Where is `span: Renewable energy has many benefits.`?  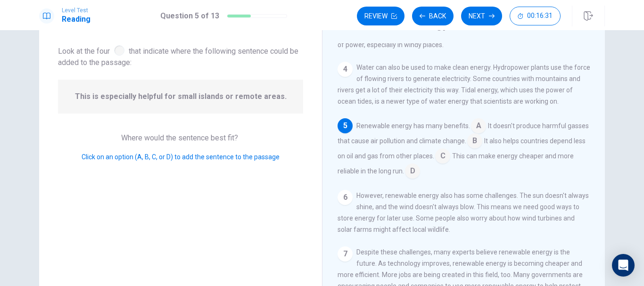 span: Renewable energy has many benefits. is located at coordinates (413, 126).